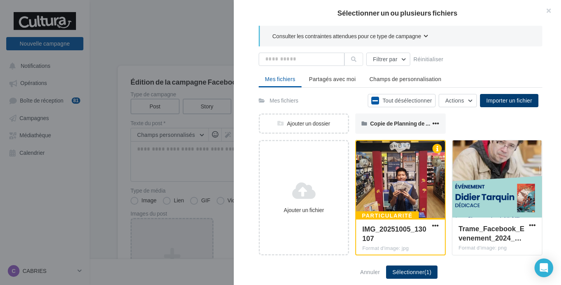 The image size is (561, 285). What do you see at coordinates (304, 210) in the screenshot?
I see `div: Ajouter un fichier` at bounding box center [304, 210].